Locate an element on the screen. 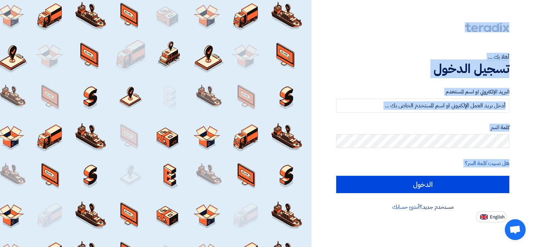 This screenshot has height=247, width=534. h1: تسجيل الدخول is located at coordinates (423, 69).